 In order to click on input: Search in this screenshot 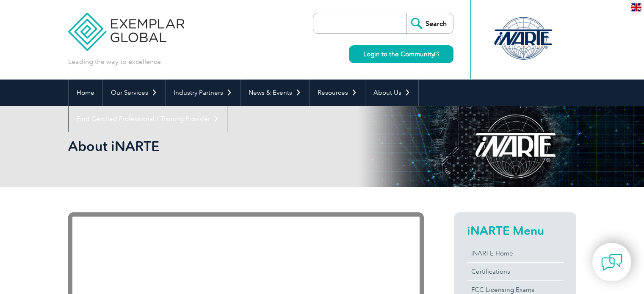, I will do `click(430, 23)`.